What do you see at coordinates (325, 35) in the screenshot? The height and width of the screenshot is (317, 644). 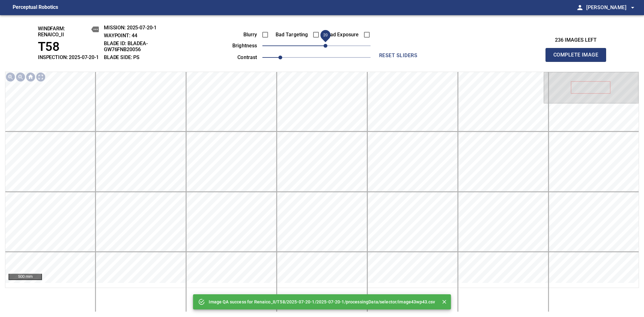 I see `span: 20` at bounding box center [325, 35].